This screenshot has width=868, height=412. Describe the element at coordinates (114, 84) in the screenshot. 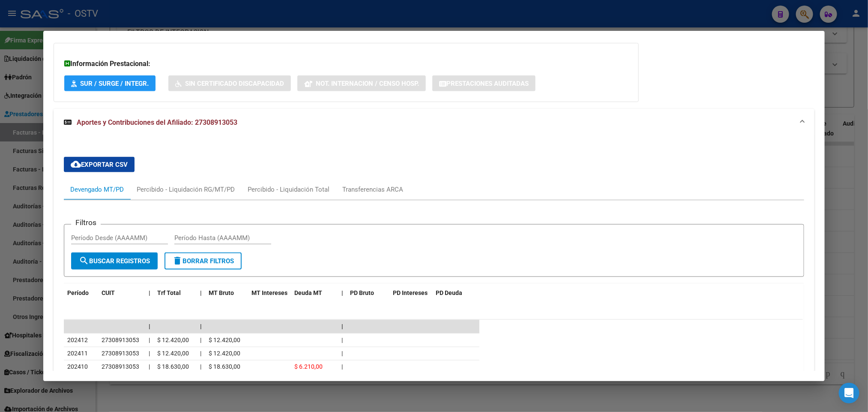

I see `span: SUR / SURGE / INTEGR.` at that location.